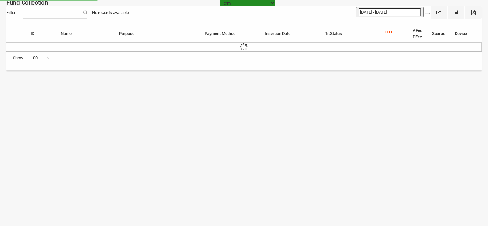 This screenshot has height=226, width=488. Describe the element at coordinates (456, 13) in the screenshot. I see `button: CSV` at that location.